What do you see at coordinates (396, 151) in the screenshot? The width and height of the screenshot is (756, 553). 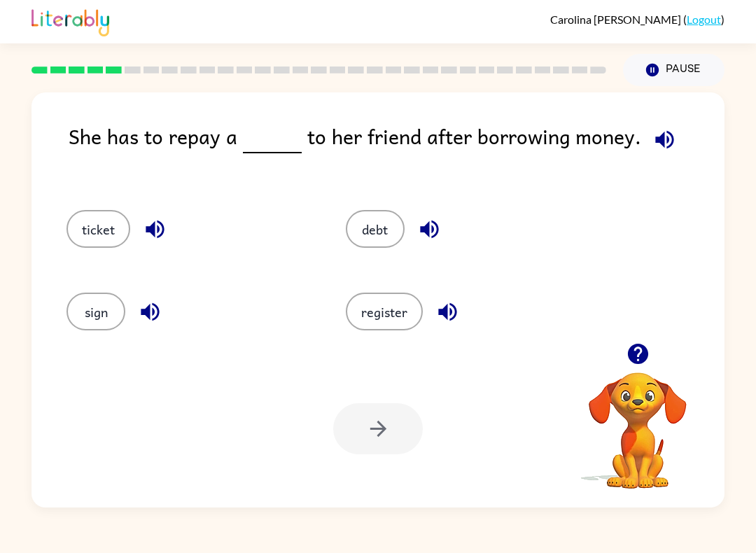 I see `div: She has to repay a to her friend after borrowing money.` at bounding box center [396, 151].